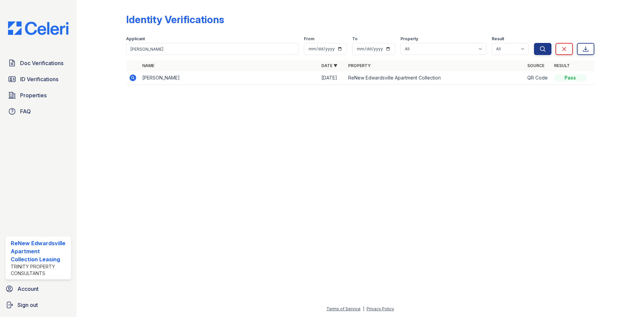  I want to click on a: Source, so click(536, 65).